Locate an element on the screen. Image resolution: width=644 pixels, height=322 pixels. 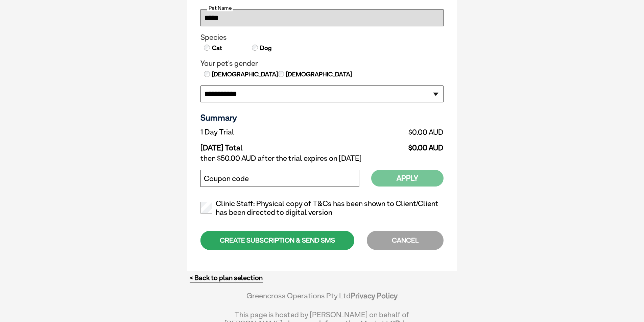
a: < Back to plan selection is located at coordinates (226, 278).